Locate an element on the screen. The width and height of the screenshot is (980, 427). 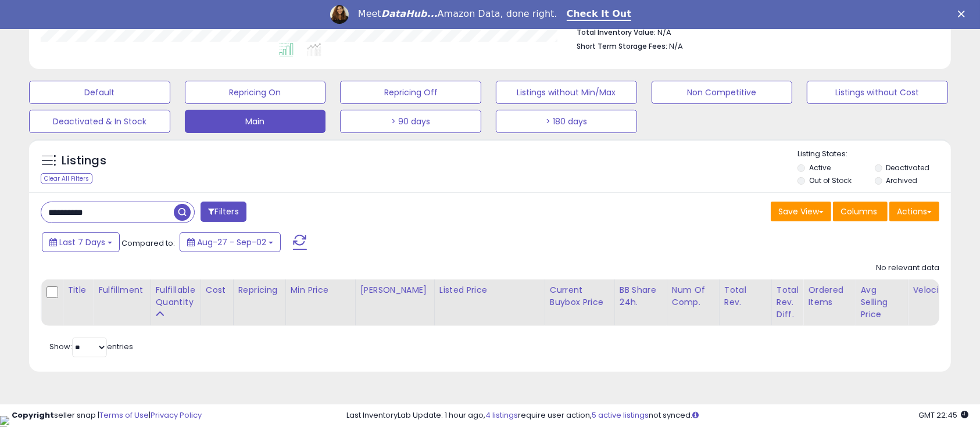
span: Compared to: is located at coordinates (148, 243).